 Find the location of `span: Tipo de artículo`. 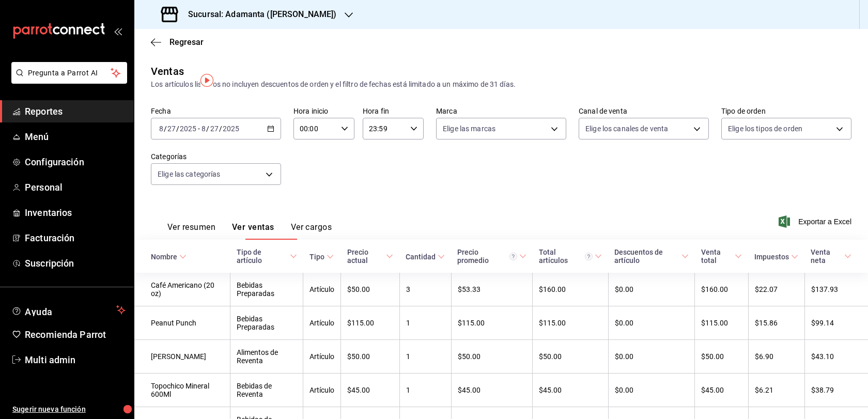

span: Tipo de artículo is located at coordinates (266, 256).